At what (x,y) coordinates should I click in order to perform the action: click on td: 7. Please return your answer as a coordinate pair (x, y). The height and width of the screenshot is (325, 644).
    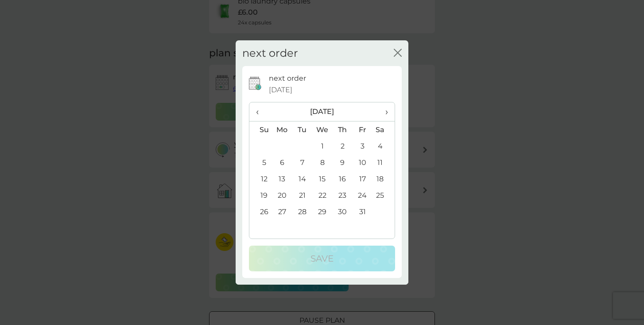
    Looking at the image, I should click on (302, 162).